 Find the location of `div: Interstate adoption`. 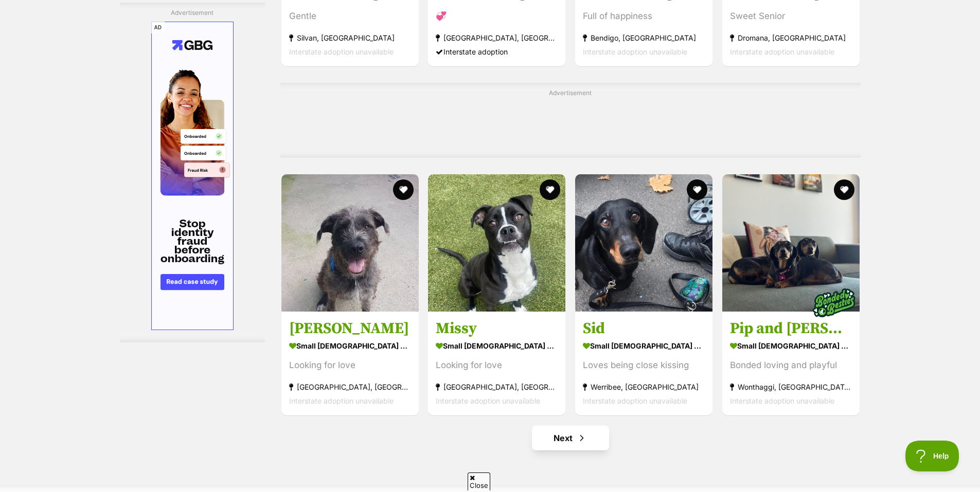

div: Interstate adoption is located at coordinates (496, 51).